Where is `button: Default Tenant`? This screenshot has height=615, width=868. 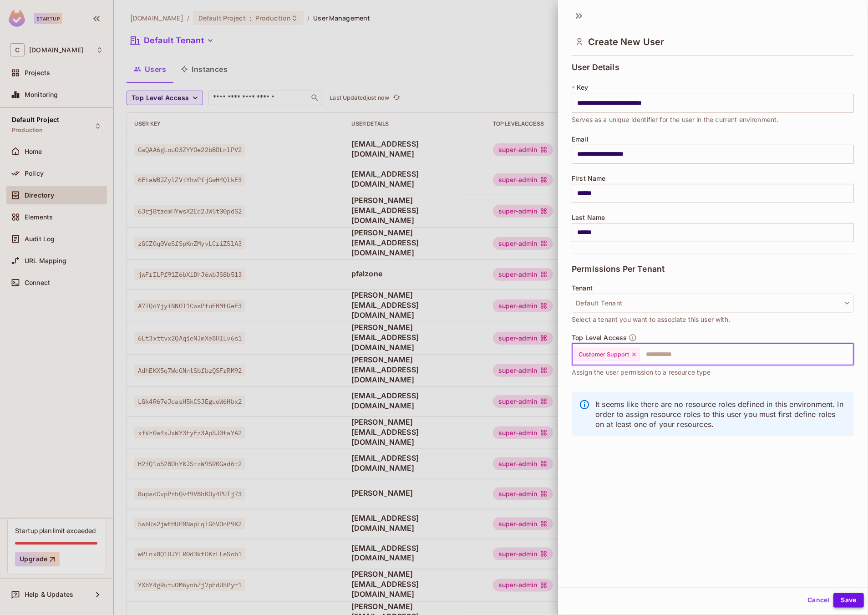
button: Default Tenant is located at coordinates (714, 304).